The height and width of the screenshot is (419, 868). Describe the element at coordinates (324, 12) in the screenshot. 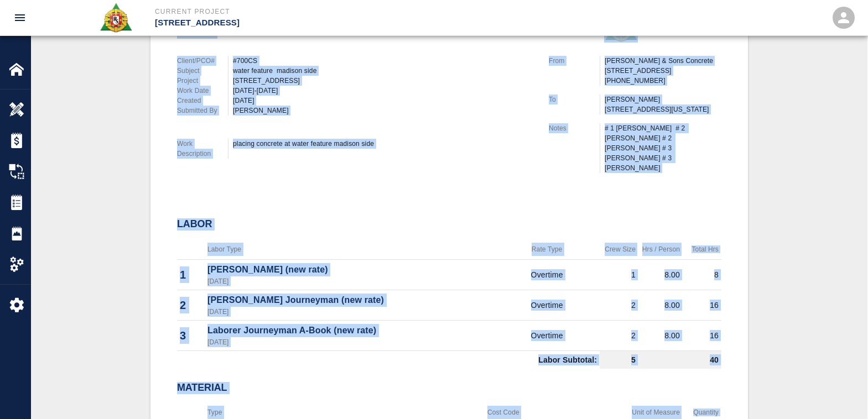

I see `p: Current Project` at that location.